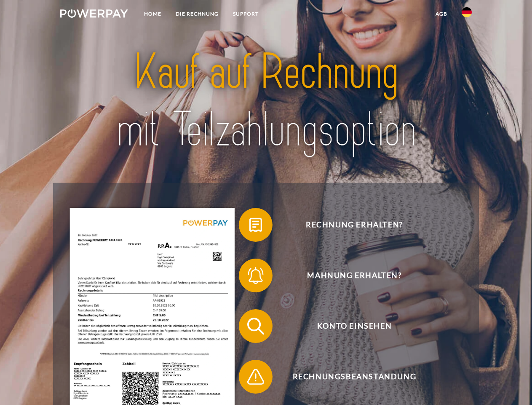 This screenshot has height=405, width=532. What do you see at coordinates (246, 14) in the screenshot?
I see `a: SUPPORT` at bounding box center [246, 14].